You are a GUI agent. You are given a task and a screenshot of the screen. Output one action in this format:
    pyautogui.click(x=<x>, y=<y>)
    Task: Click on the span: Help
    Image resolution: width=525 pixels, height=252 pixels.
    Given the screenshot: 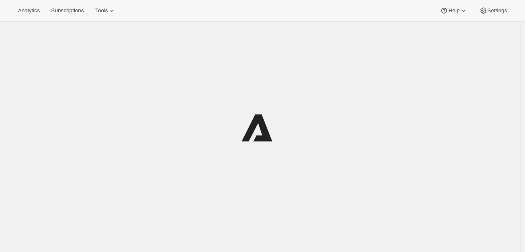 What is the action you would take?
    pyautogui.click(x=454, y=11)
    